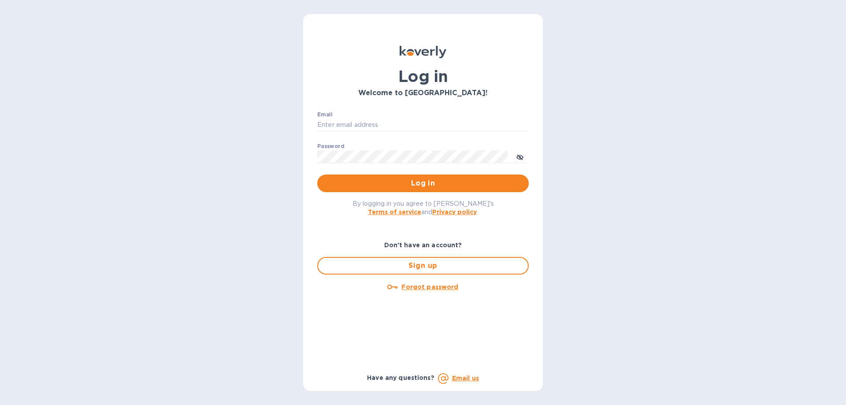 This screenshot has width=846, height=405. I want to click on span: Sign up, so click(423, 266).